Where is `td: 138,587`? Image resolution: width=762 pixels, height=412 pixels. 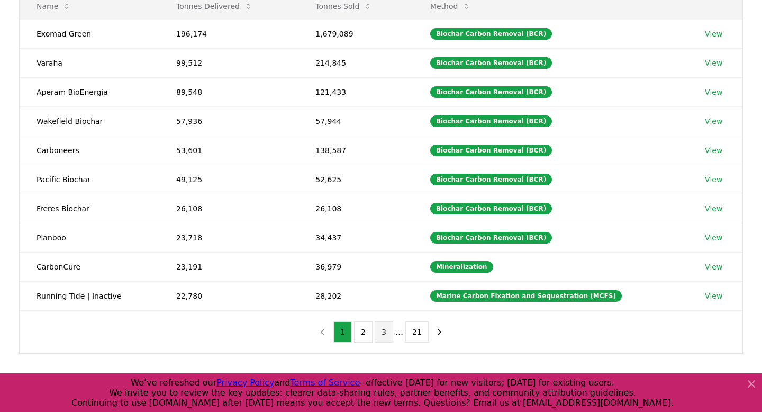 td: 138,587 is located at coordinates (356, 150).